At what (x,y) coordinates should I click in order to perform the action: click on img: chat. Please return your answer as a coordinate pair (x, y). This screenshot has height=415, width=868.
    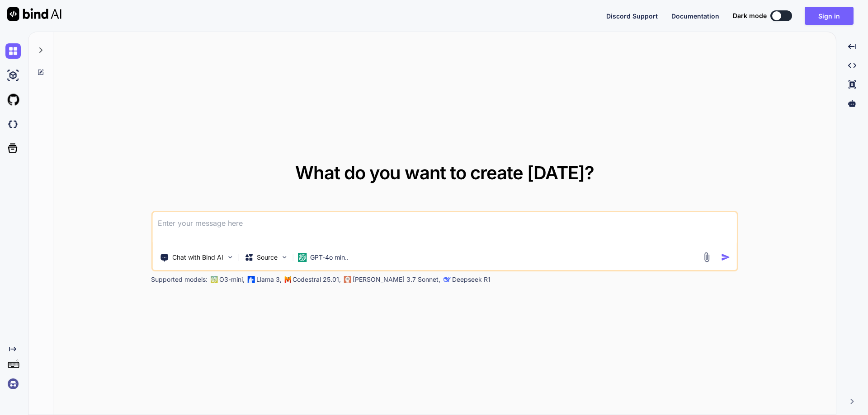
    Looking at the image, I should click on (13, 51).